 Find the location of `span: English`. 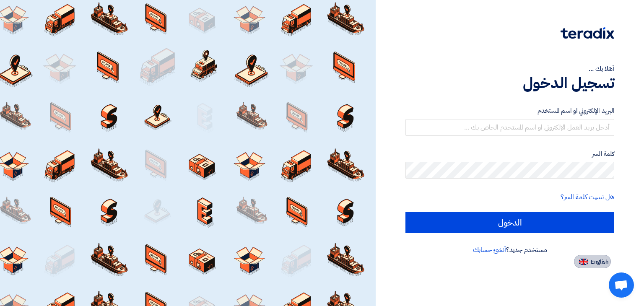

span: English is located at coordinates (600, 263).